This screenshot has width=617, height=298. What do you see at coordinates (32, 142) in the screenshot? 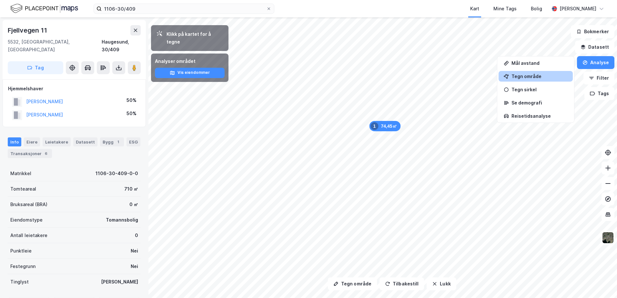
I see `div: Eiere` at bounding box center [32, 142].